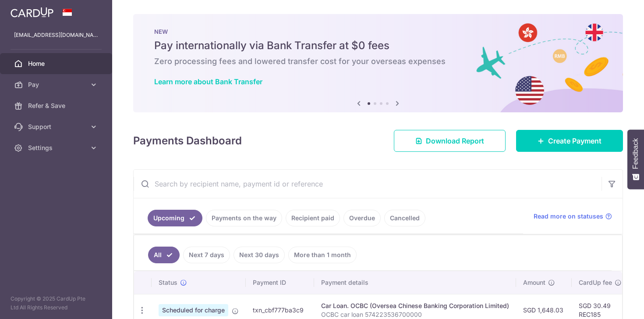 Image resolution: width=644 pixels, height=319 pixels. Describe the element at coordinates (188, 141) in the screenshot. I see `h4: Payments Dashboard` at that location.